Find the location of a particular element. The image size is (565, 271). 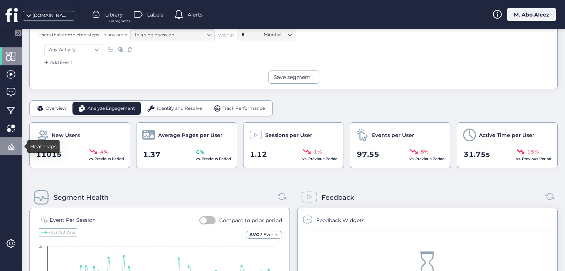

span: Analyze Engagement is located at coordinates (111, 108).